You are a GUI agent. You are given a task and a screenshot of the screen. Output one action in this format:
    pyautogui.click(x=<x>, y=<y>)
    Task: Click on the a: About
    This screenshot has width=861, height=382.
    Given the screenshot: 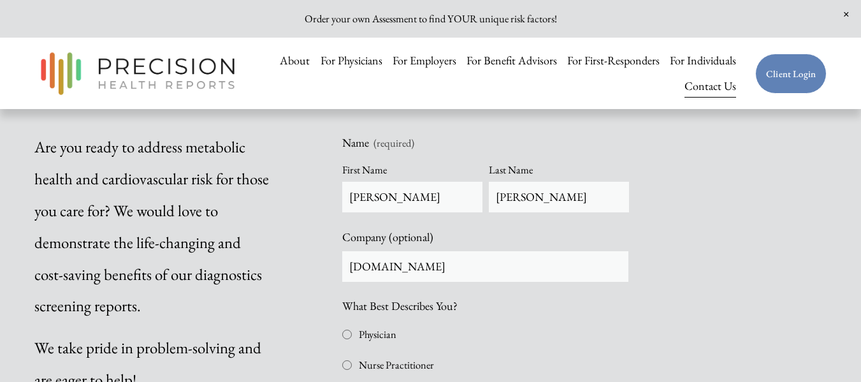 What is the action you would take?
    pyautogui.click(x=294, y=61)
    